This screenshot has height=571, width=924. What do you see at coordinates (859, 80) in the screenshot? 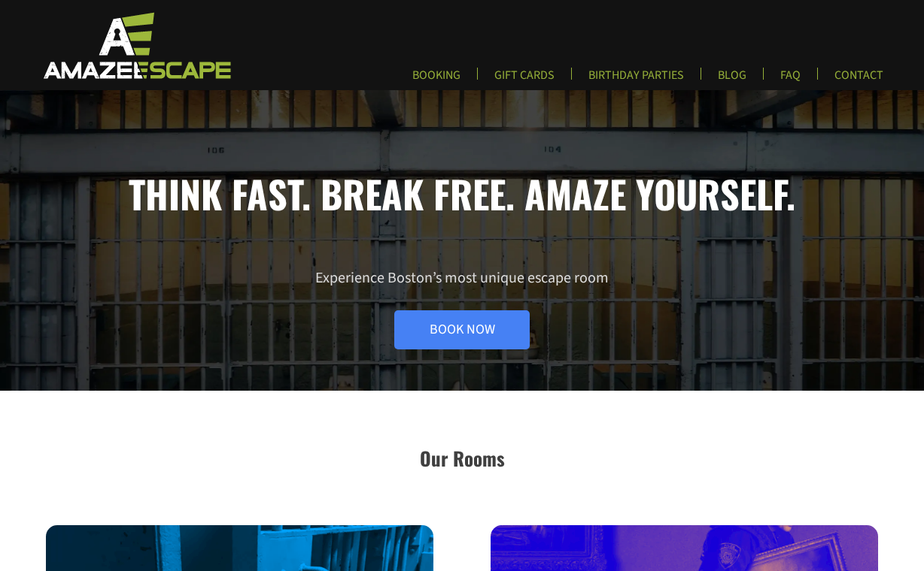
I see `a: CONTACT` at bounding box center [859, 80].